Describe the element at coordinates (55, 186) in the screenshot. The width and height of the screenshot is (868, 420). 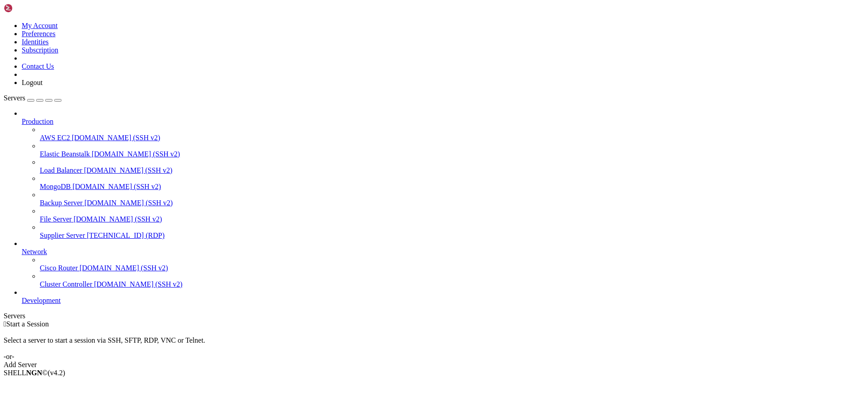
I see `span: MongoDB` at that location.